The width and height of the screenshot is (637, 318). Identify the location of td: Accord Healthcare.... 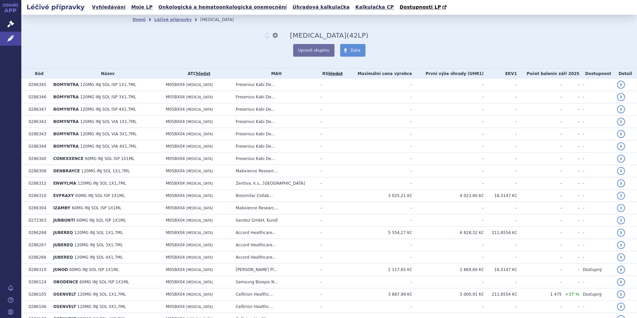
(274, 232).